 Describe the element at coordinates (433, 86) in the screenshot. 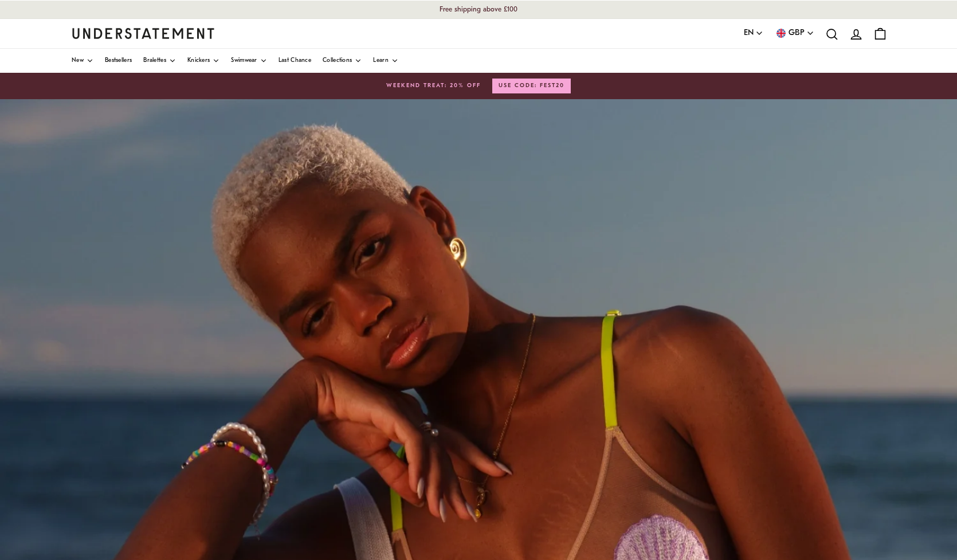

I see `span: WEEKEND TREAT: 20% OFF` at that location.